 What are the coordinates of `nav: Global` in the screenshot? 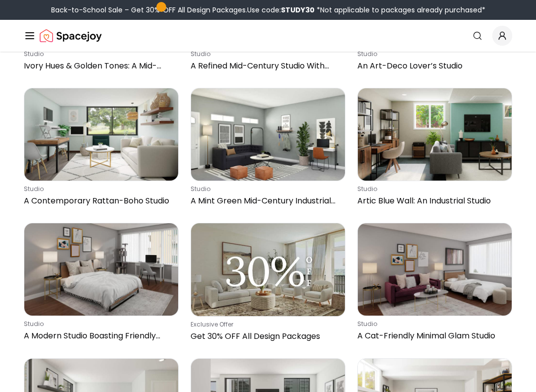 It's located at (268, 36).